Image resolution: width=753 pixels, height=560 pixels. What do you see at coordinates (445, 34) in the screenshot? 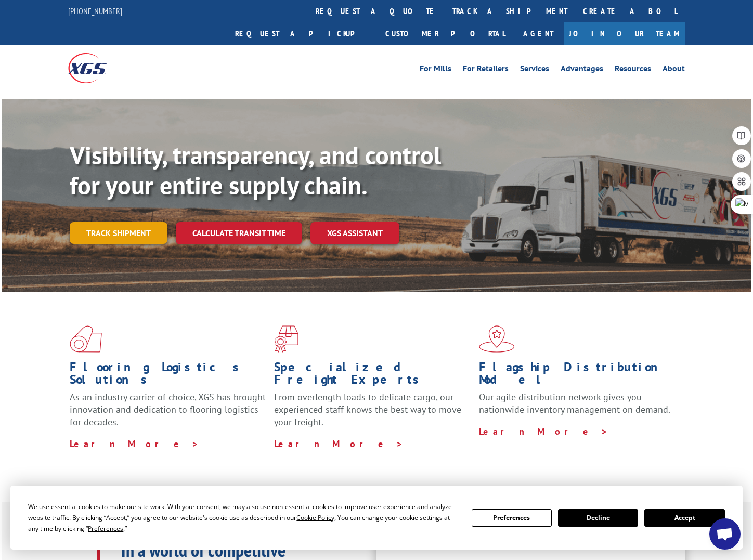
I see `a: Customer Portal` at bounding box center [445, 34].